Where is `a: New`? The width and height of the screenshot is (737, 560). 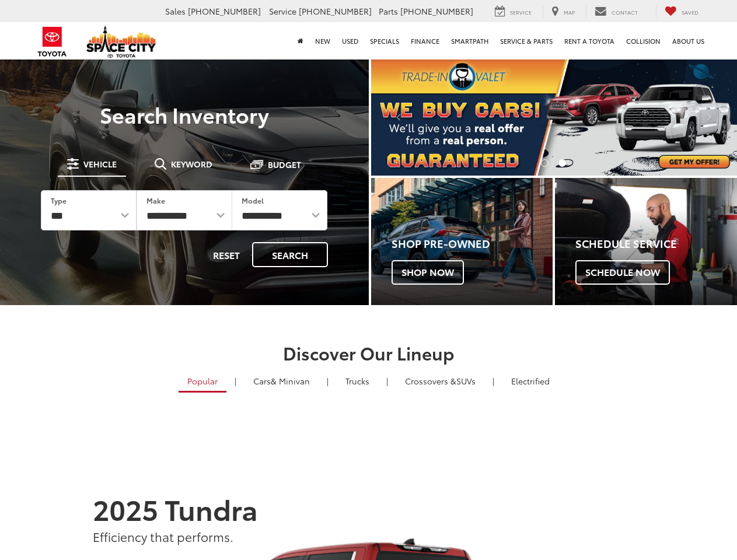
a: New is located at coordinates (323, 41).